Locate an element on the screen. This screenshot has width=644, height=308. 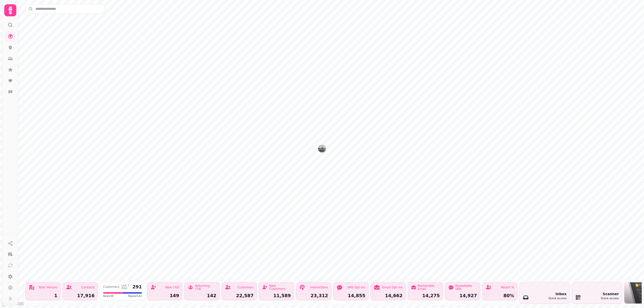
div: 23,312 is located at coordinates (314, 296).